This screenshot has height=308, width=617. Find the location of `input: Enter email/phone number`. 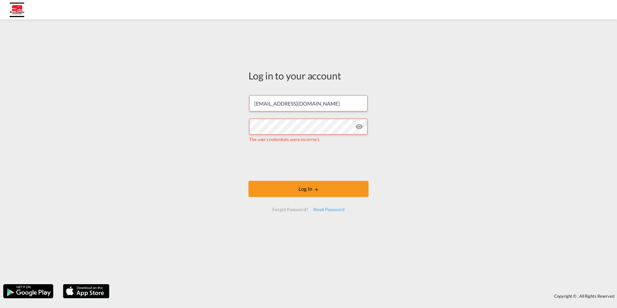

input: Enter email/phone number is located at coordinates (308, 103).